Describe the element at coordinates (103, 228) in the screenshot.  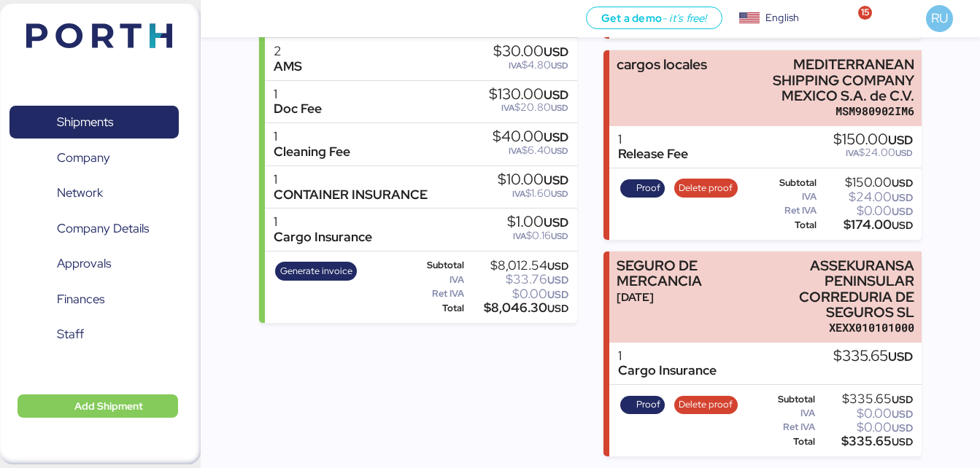
I see `span: Company Details` at that location.